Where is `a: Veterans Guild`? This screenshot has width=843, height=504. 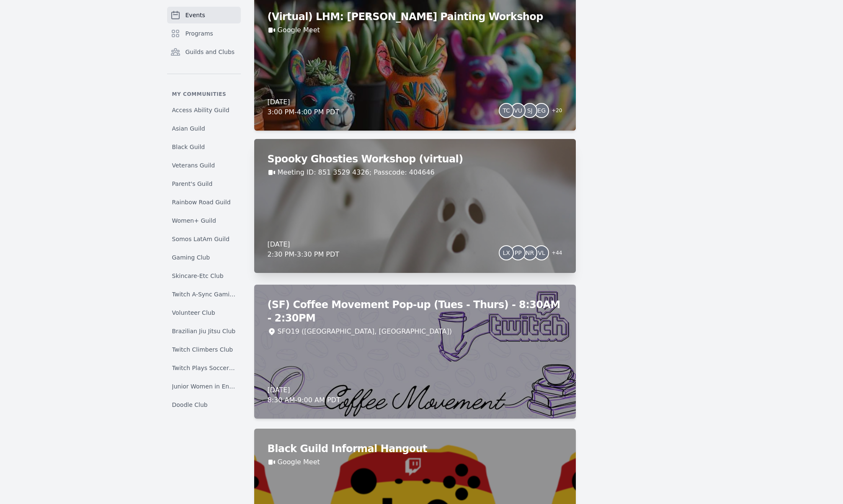
a: Veterans Guild is located at coordinates (204, 166).